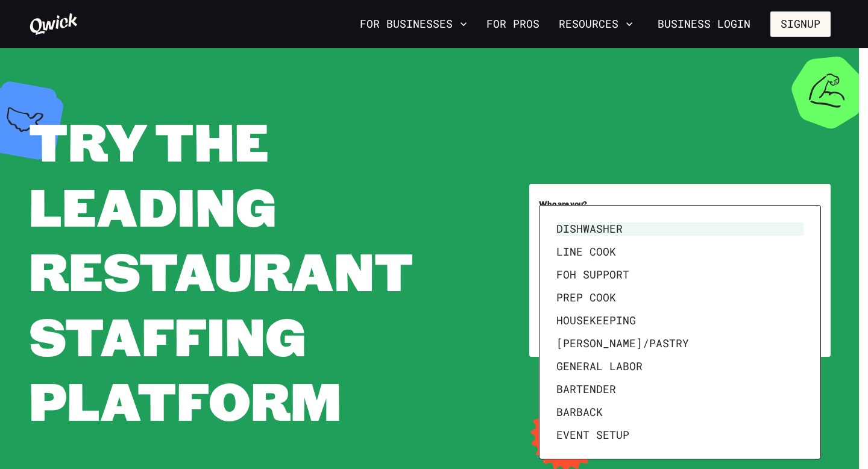  What do you see at coordinates (680, 229) in the screenshot?
I see `li: Dishwasher` at bounding box center [680, 229].